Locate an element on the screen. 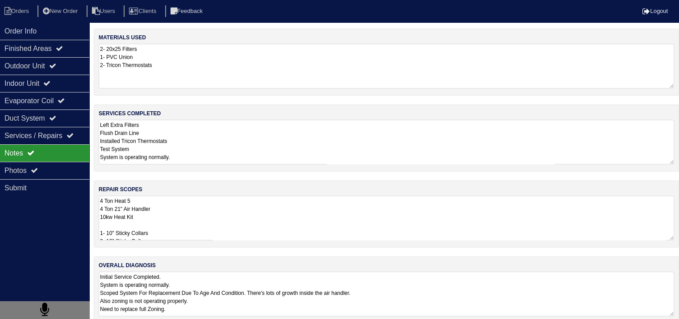 This screenshot has height=319, width=679. a: Clients is located at coordinates (143, 11).